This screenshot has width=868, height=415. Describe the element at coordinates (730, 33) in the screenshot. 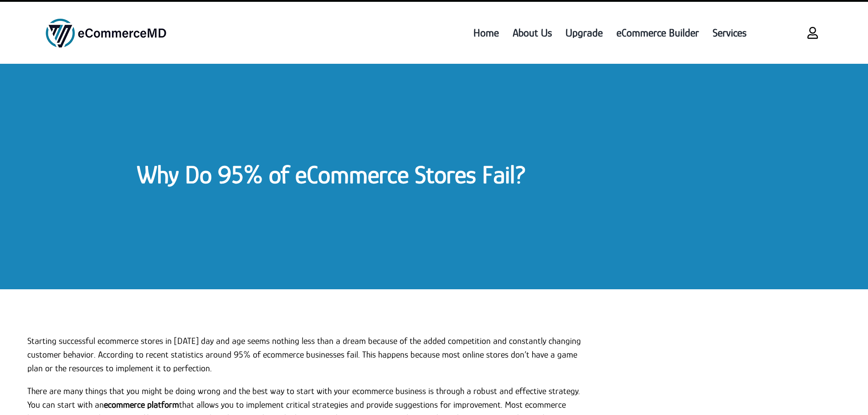

I see `span: Services` at that location.